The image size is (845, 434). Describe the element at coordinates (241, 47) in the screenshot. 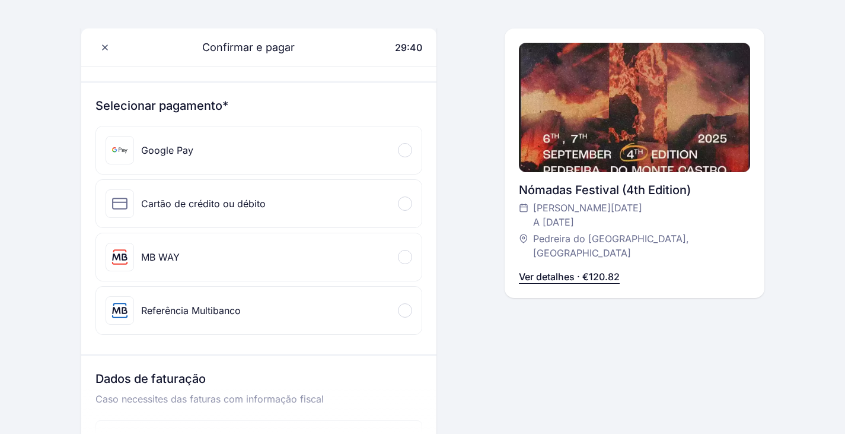

I see `span: Confirmar e pagar` at that location.